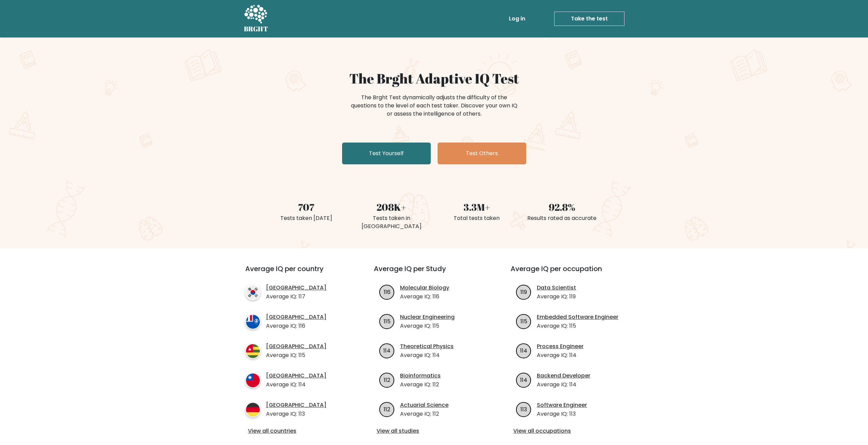 This screenshot has width=868, height=445. I want to click on div: 92.8%, so click(562, 207).